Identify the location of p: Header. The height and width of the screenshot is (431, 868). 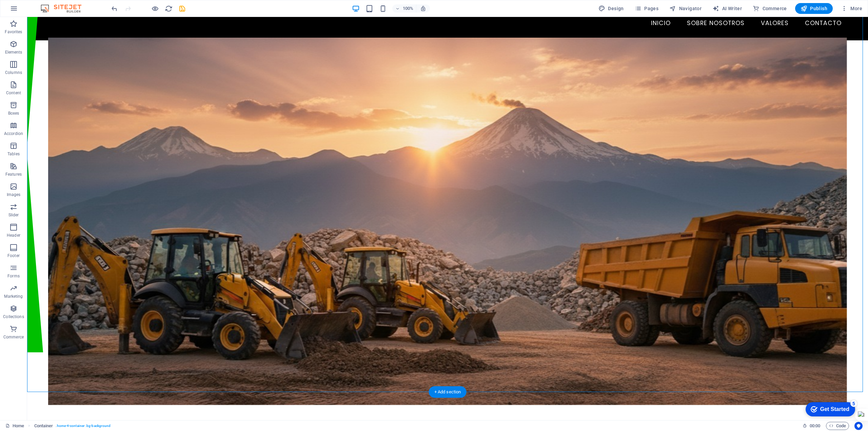
(14, 236).